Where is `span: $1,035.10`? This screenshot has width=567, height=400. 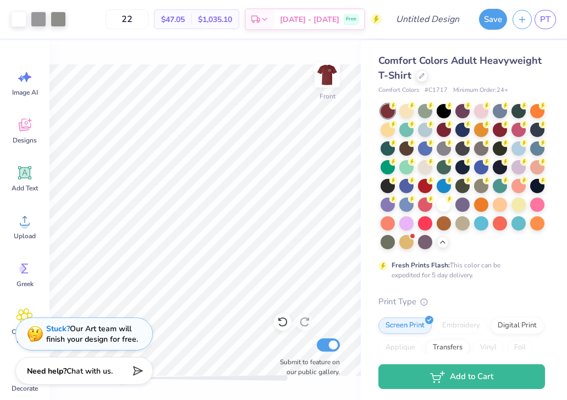 span: $1,035.10 is located at coordinates (215, 19).